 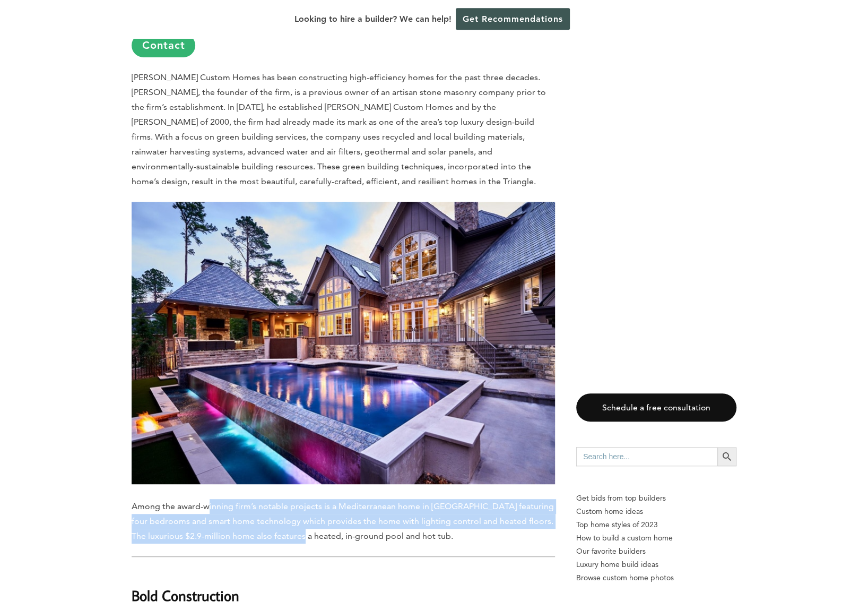 I want to click on a: Custom home ideas, so click(x=656, y=511).